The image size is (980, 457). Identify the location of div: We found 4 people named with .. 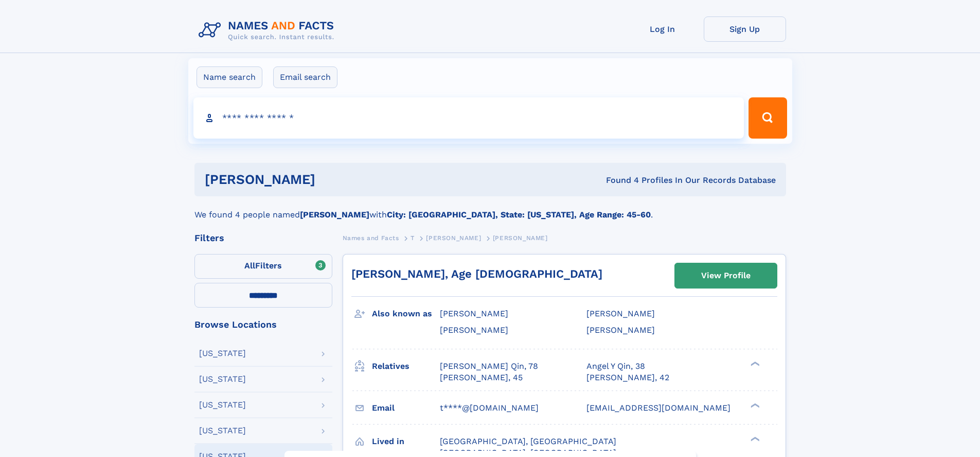
(490, 209).